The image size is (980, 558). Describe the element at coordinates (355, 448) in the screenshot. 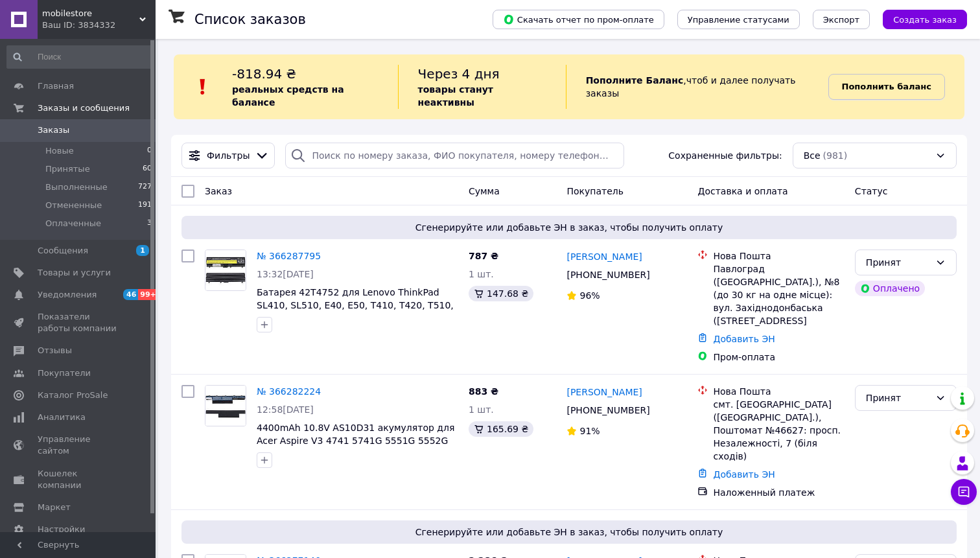

I see `a: 4400mAh 10.8V AS10D31 акумулятор для Acer Aspire V3 4741 5741G 5551G 5552G 5560G 5750G AS10D41 AS...` at that location.